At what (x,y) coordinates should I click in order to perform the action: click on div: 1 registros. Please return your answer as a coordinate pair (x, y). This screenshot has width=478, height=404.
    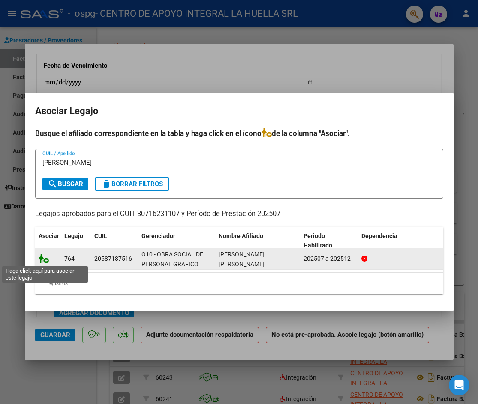
    Looking at the image, I should click on (239, 283).